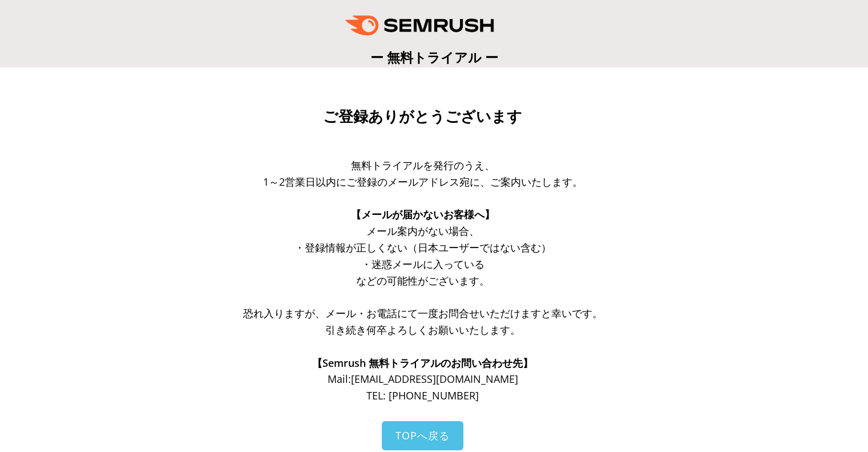  Describe the element at coordinates (434, 57) in the screenshot. I see `span: ー 無料トライアル ー` at that location.